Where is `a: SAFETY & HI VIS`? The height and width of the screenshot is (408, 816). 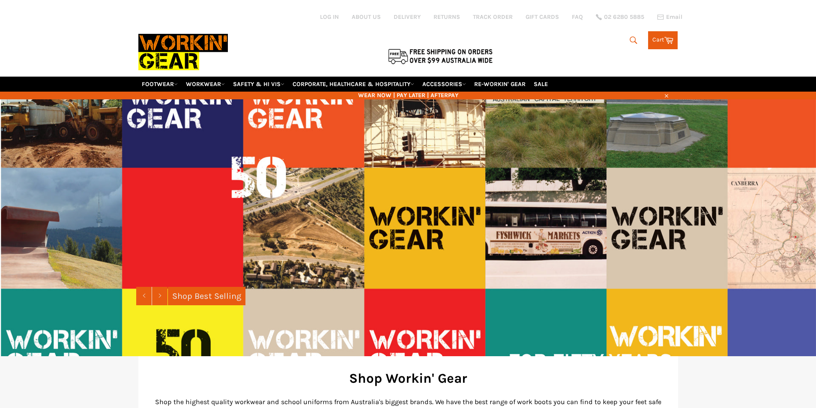 a: SAFETY & HI VIS is located at coordinates (259, 84).